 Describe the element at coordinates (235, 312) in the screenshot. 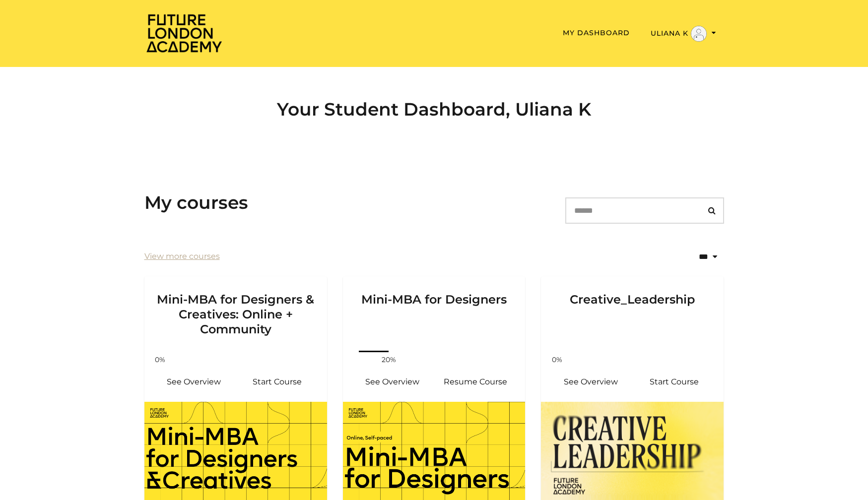

I see `a: Mini-MBA for Designers & Creatives: Online + Community` at that location.